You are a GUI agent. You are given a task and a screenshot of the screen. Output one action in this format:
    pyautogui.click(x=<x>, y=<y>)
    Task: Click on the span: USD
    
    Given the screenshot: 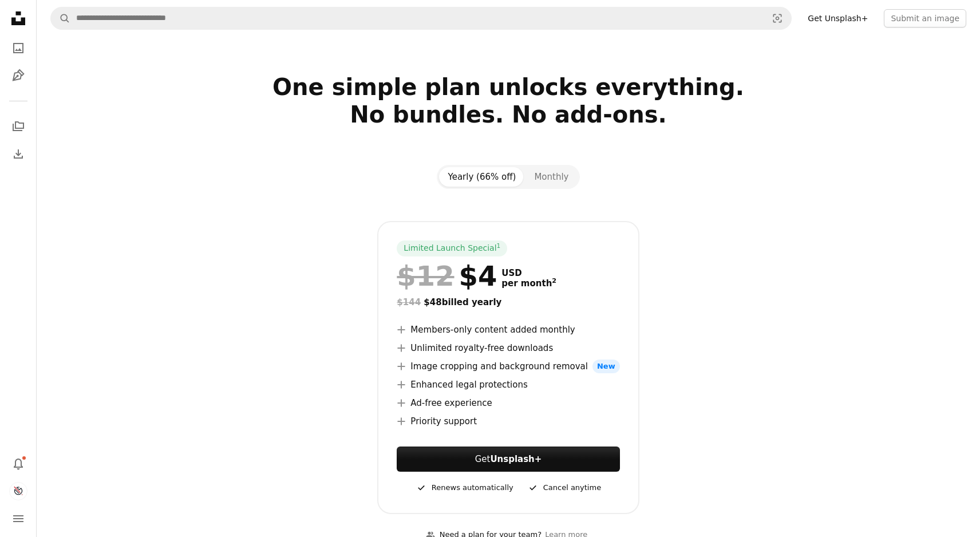 What is the action you would take?
    pyautogui.click(x=529, y=273)
    